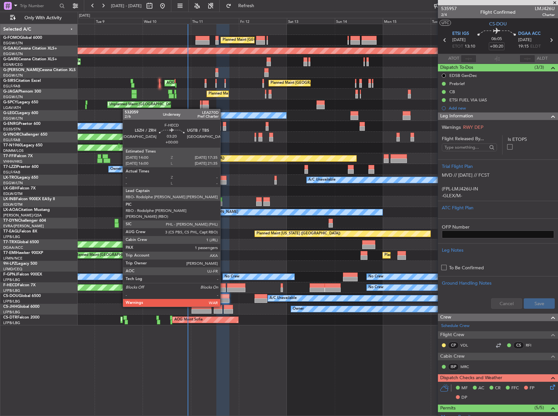 The image size is (558, 416). I want to click on a: DNMM/LOS, so click(13, 151).